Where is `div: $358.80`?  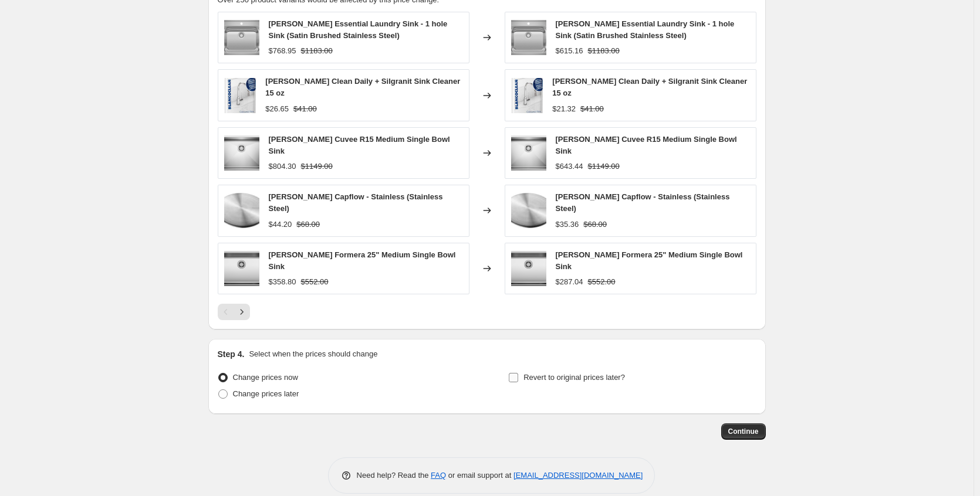
div: $358.80 is located at coordinates (282, 282).